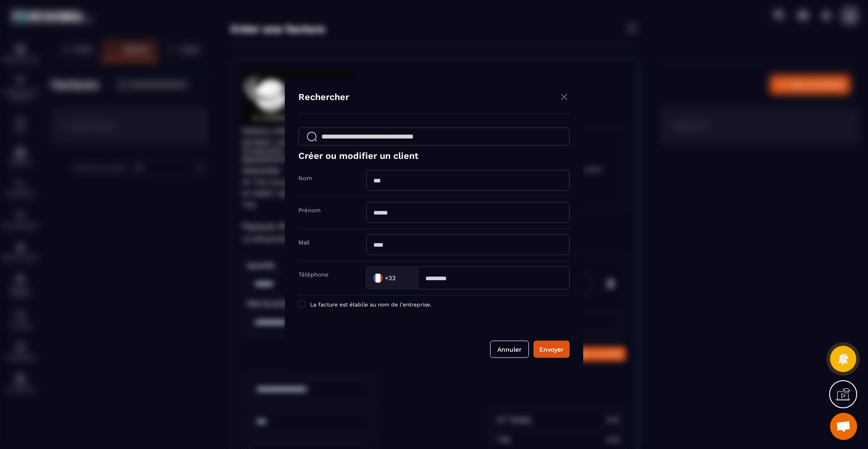 The height and width of the screenshot is (449, 868). Describe the element at coordinates (552, 349) in the screenshot. I see `button: Envoyer` at that location.